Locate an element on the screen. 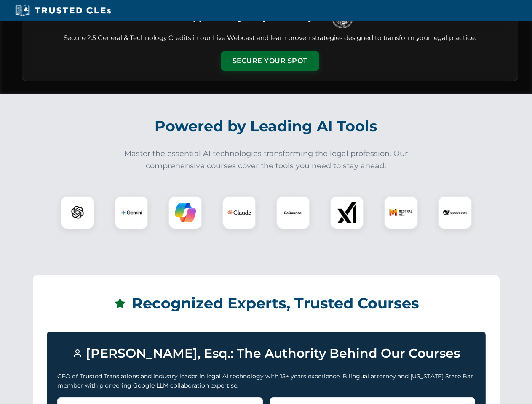 This screenshot has width=532, height=404. img: Trusted CLEs is located at coordinates (63, 11).